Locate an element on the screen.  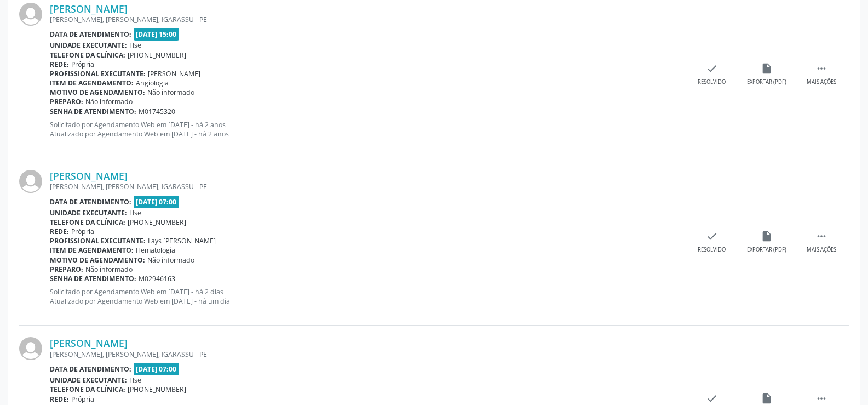
span: Angiologia is located at coordinates (152, 83).